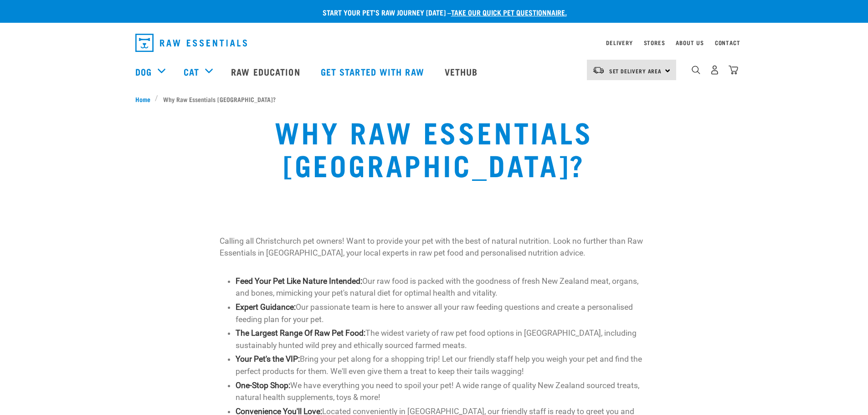 This screenshot has width=868, height=415. I want to click on span: Set Delivery Area, so click(636, 71).